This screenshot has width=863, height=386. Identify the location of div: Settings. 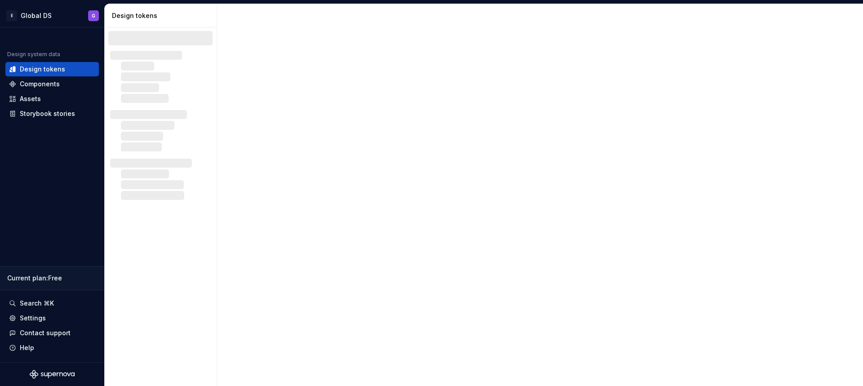
(33, 318).